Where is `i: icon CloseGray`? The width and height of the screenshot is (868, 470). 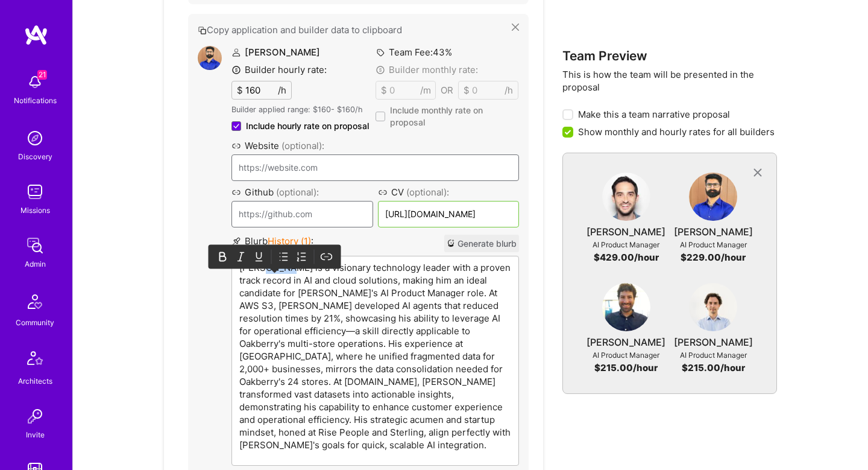 i: icon CloseGray is located at coordinates (757, 172).